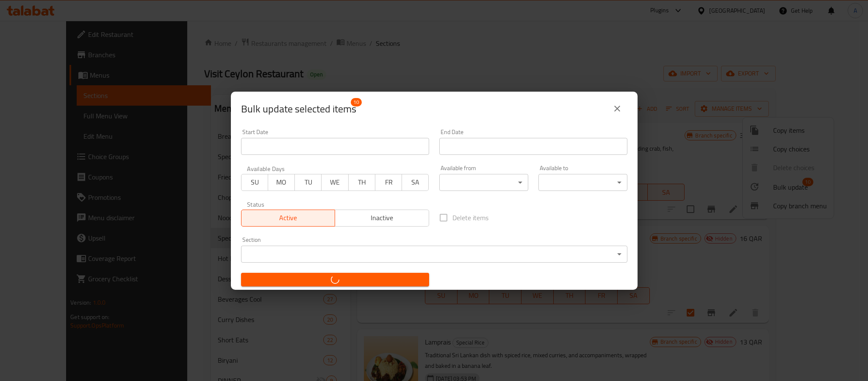 This screenshot has height=381, width=868. Describe the element at coordinates (308, 182) in the screenshot. I see `button: TU` at that location.